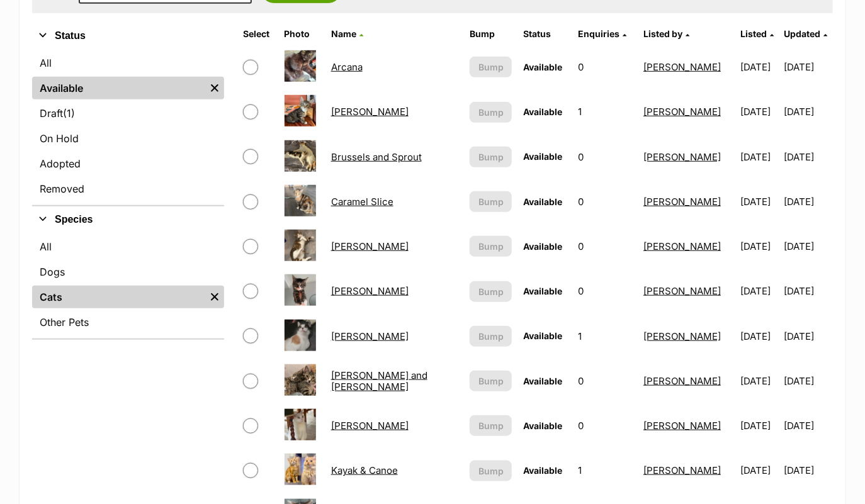 This screenshot has width=865, height=504. Describe the element at coordinates (600, 33) in the screenshot. I see `span: translation missing: en.admin.listings.index.attributes.enquiries` at that location.